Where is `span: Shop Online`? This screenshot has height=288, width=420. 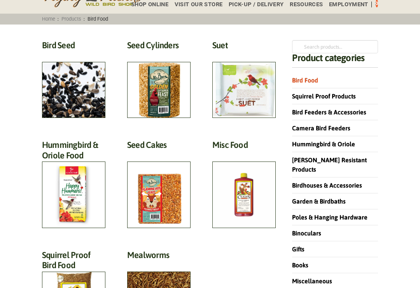 span: Shop Online is located at coordinates (150, 4).